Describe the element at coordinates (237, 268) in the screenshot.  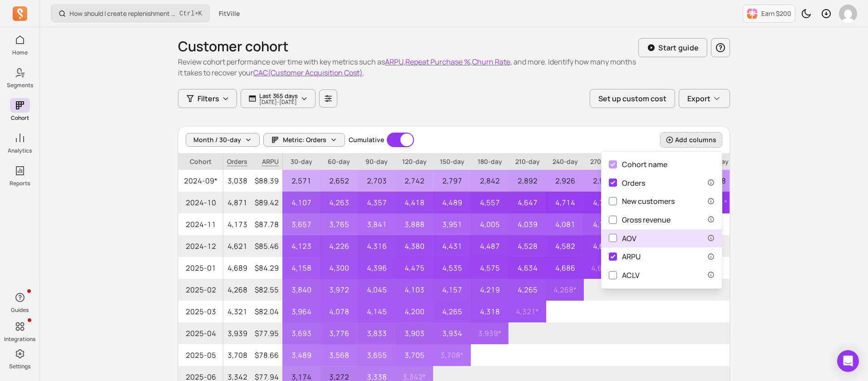
I see `p: 4,689` at that location.